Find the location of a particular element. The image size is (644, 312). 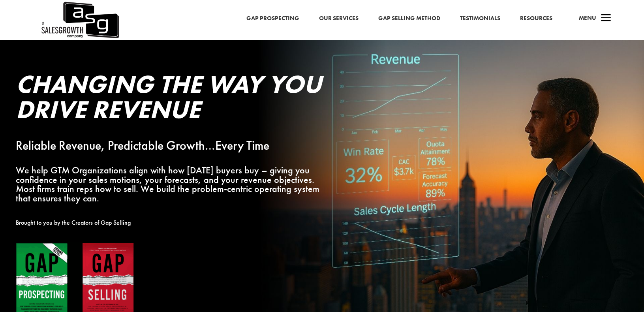

a: Resources is located at coordinates (536, 18).